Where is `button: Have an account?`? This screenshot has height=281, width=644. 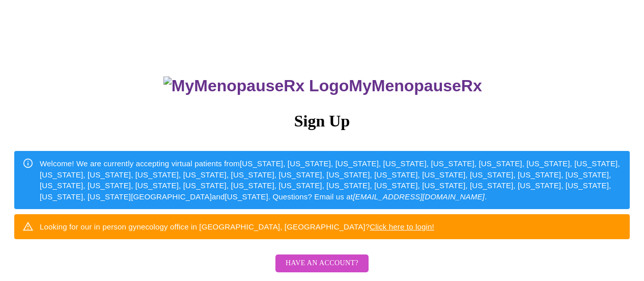
button: Have an account? is located at coordinates (322, 263).